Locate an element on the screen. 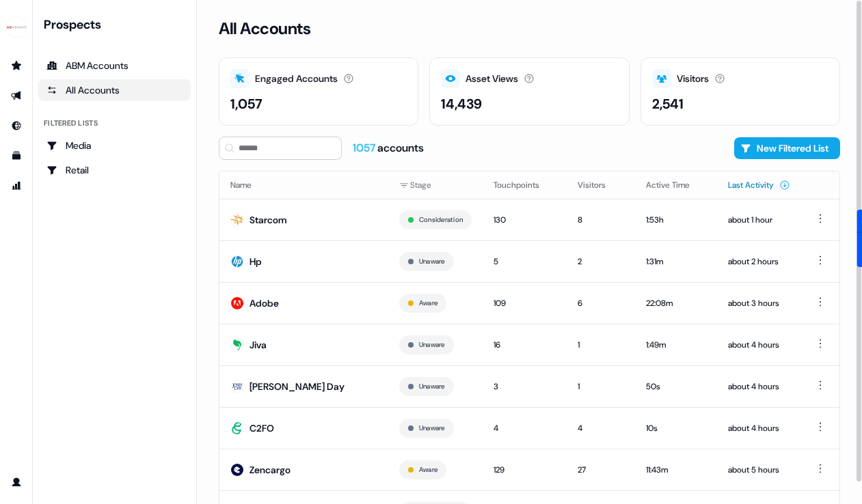 The height and width of the screenshot is (504, 862). a: All accounts is located at coordinates (114, 90).